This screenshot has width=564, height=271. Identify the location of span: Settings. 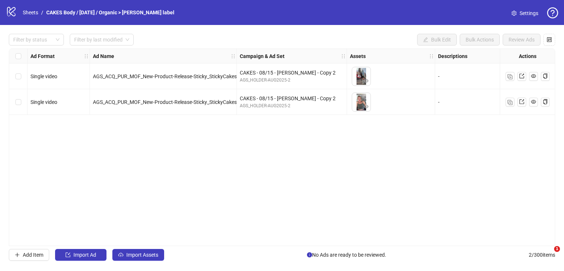
(529, 13).